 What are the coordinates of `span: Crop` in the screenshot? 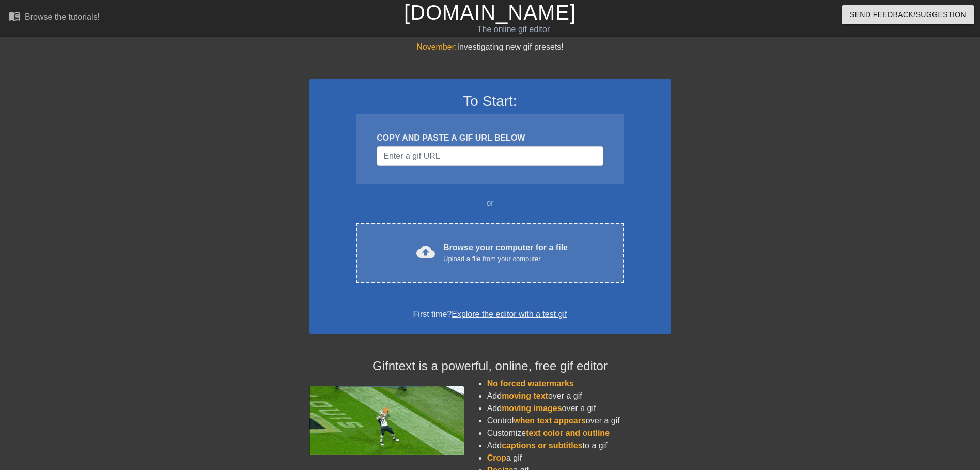 It's located at (497, 458).